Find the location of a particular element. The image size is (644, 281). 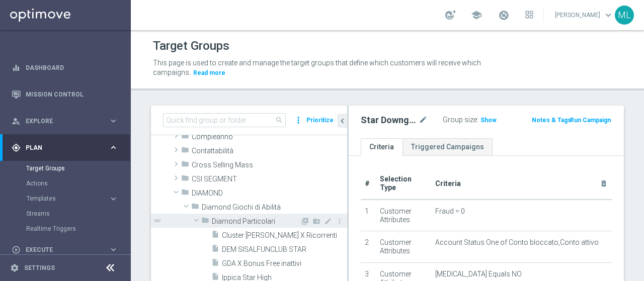

div: Dashboard is located at coordinates (65, 67).